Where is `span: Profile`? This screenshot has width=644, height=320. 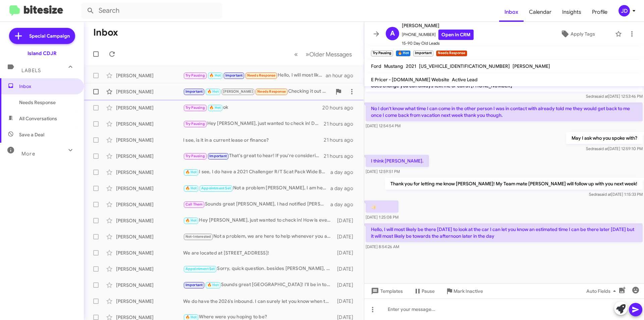
span: Profile is located at coordinates (600, 12).